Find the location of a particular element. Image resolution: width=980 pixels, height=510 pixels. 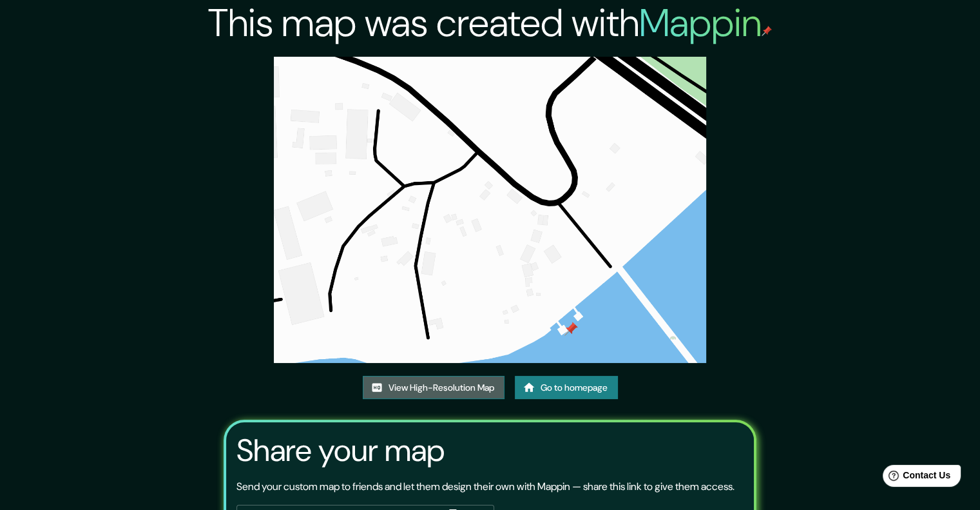

span: Contact Us is located at coordinates (61, 16).